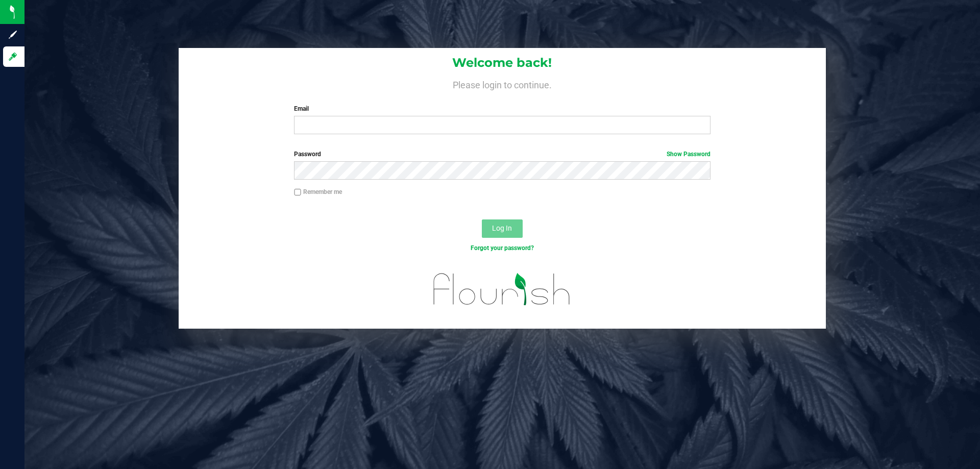 This screenshot has height=469, width=980. What do you see at coordinates (307, 155) in the screenshot?
I see `span: Password` at bounding box center [307, 155].